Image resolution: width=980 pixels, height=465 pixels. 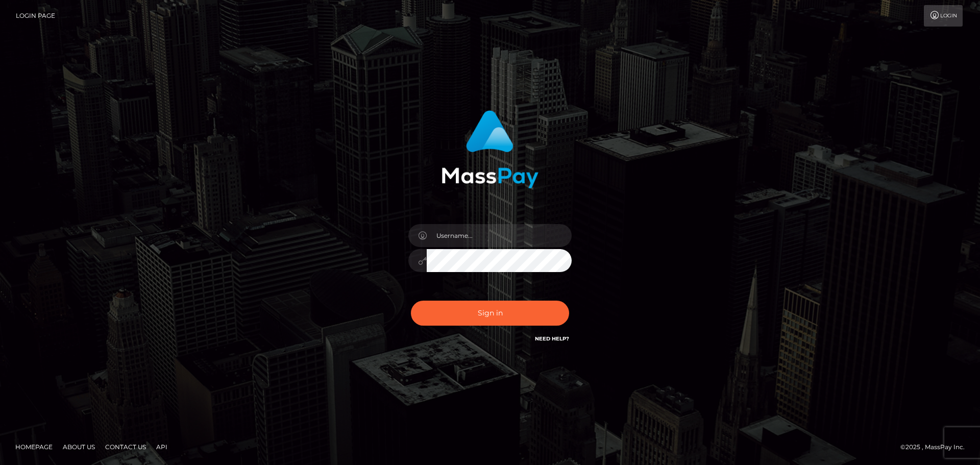 What do you see at coordinates (490, 313) in the screenshot?
I see `button: Sign in` at bounding box center [490, 313].